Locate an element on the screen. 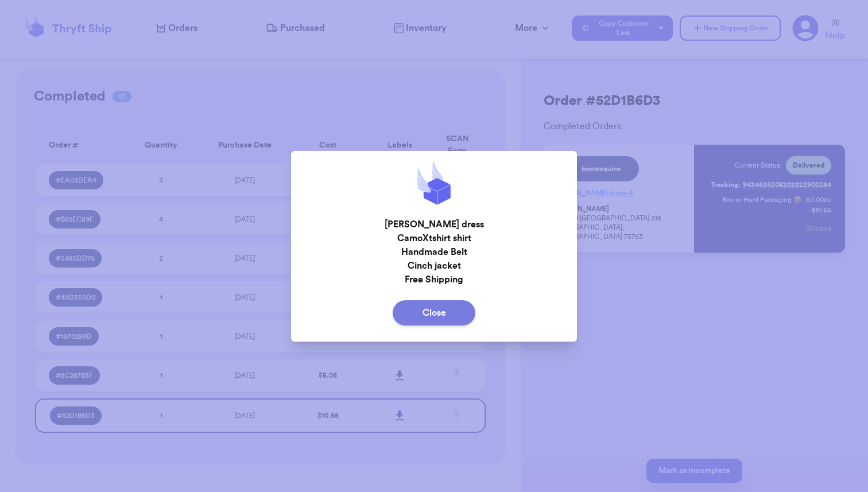 Image resolution: width=868 pixels, height=492 pixels. p: Handmade Belt is located at coordinates (434, 252).